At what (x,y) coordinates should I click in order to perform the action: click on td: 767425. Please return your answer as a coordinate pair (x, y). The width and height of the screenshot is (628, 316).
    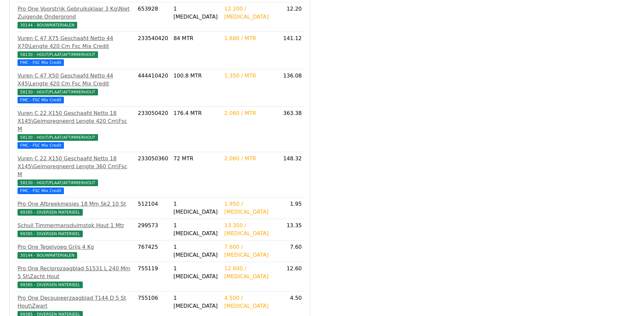
    Looking at the image, I should click on (153, 251).